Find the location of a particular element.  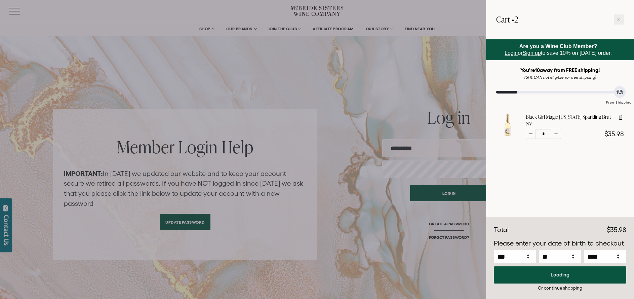

em: (SHE CAN not eligible for free shipping) is located at coordinates (560, 77).